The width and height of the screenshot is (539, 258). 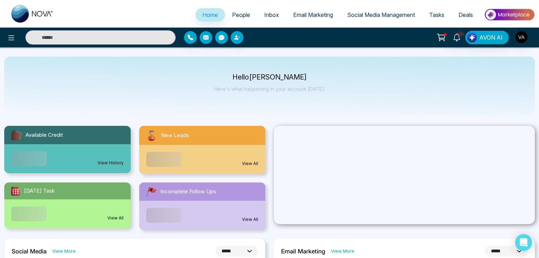 What do you see at coordinates (521, 37) in the screenshot?
I see `img: User Avatar` at bounding box center [521, 37].